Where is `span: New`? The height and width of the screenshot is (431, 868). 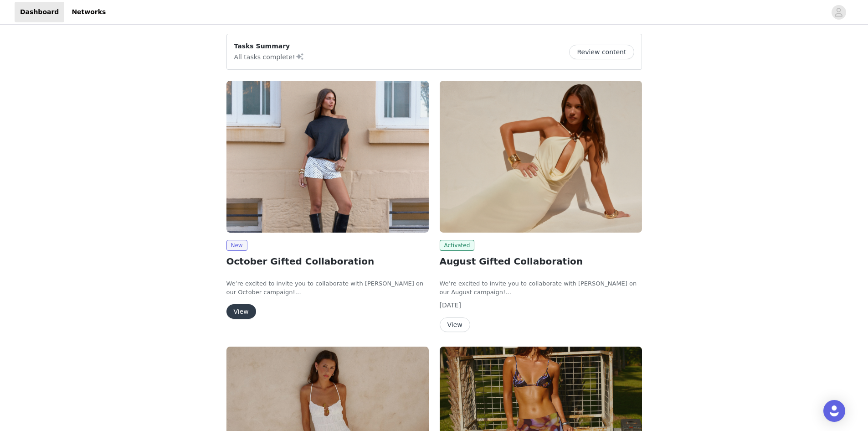 span: New is located at coordinates (237, 245).